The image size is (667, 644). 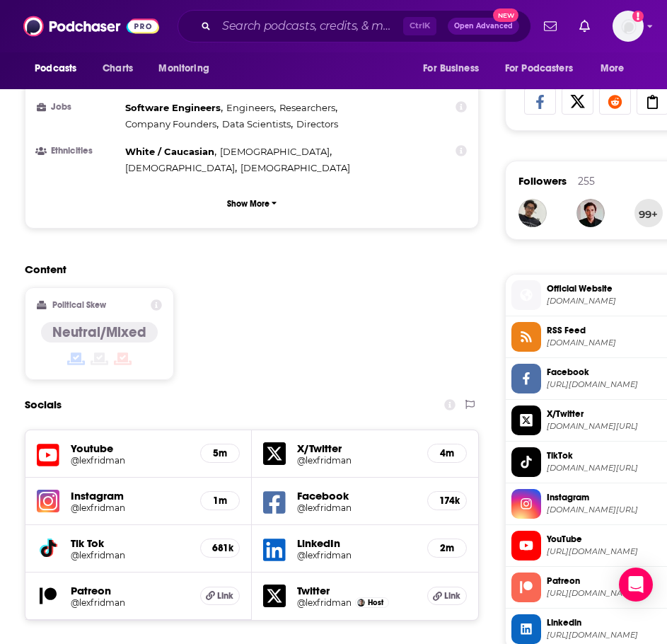 I want to click on span: New, so click(x=505, y=14).